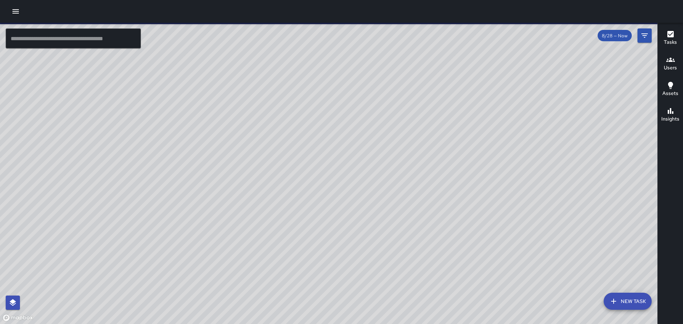  Describe the element at coordinates (615, 36) in the screenshot. I see `span: 8/28 — Now` at that location.